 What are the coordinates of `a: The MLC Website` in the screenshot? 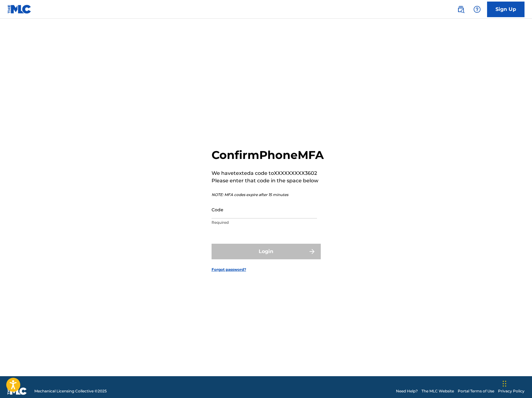 It's located at (438, 391).